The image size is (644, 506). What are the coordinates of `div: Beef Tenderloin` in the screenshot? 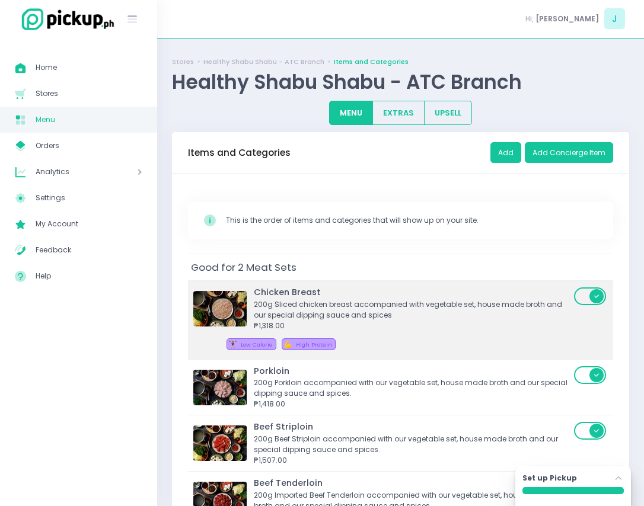 It's located at (412, 484).